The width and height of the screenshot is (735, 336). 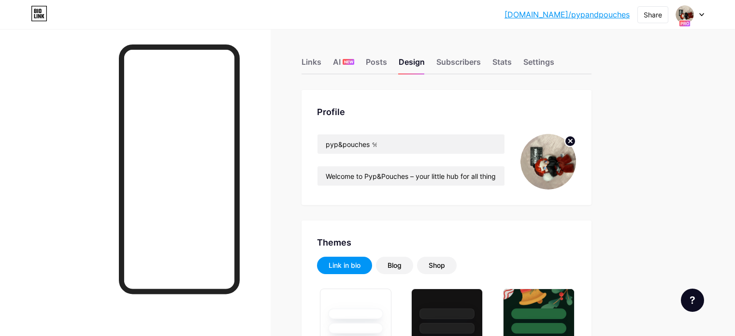 What do you see at coordinates (344, 265) in the screenshot?
I see `div: Link in bio` at bounding box center [344, 265].